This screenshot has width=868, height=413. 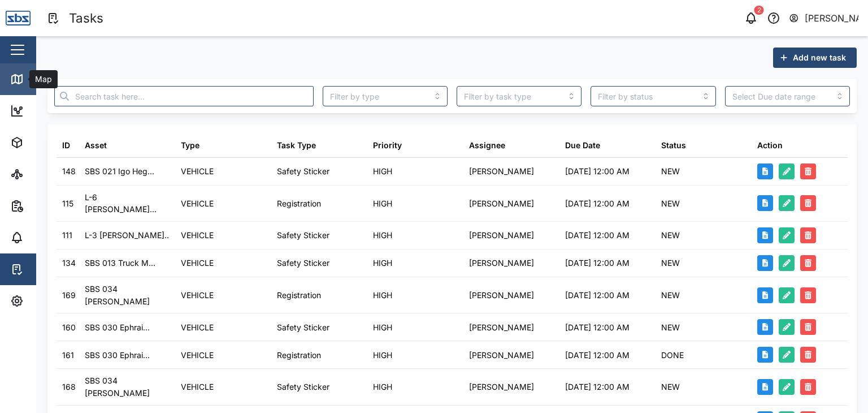 What do you see at coordinates (190, 146) in the screenshot?
I see `div: Type` at bounding box center [190, 146].